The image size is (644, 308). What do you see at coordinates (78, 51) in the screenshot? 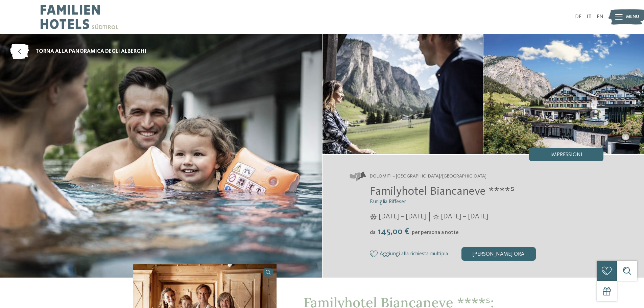
I see `a: torna alla panoramica degli alberghi` at bounding box center [78, 51].